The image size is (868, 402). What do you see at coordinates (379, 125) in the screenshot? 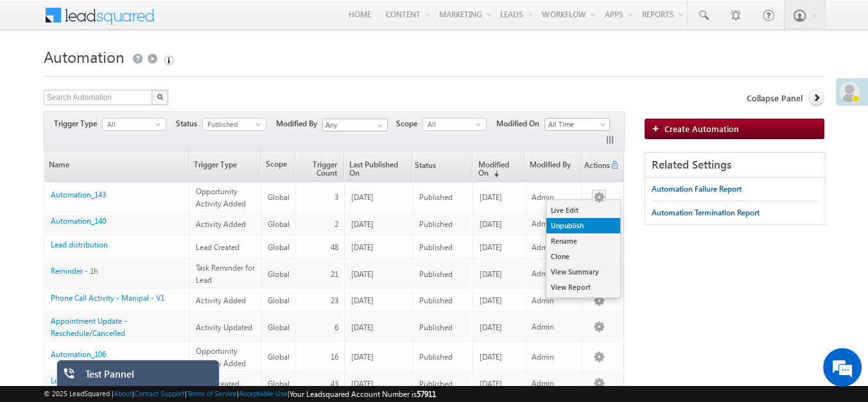
I see `a: Show All Items` at bounding box center [379, 125].